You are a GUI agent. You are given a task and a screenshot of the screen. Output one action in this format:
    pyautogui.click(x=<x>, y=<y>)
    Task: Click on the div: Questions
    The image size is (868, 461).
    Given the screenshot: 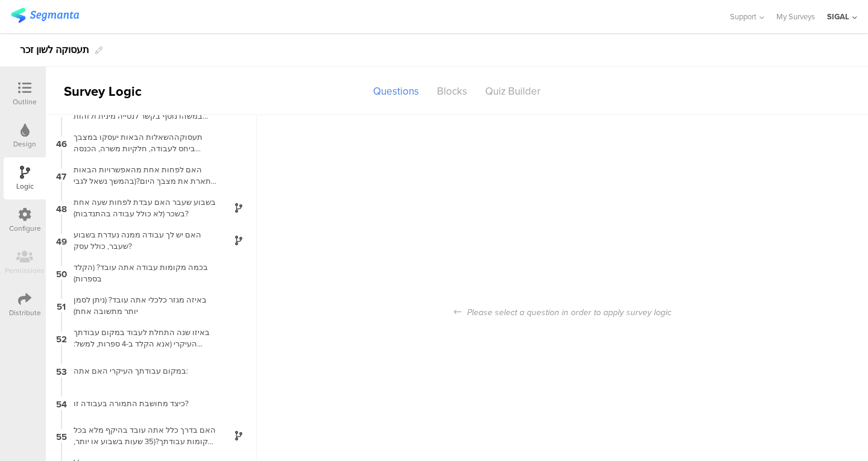 What is the action you would take?
    pyautogui.click(x=396, y=91)
    